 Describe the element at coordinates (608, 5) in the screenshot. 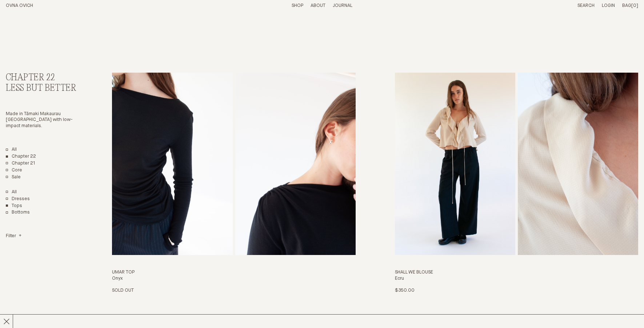

I see `a: Login` at that location.